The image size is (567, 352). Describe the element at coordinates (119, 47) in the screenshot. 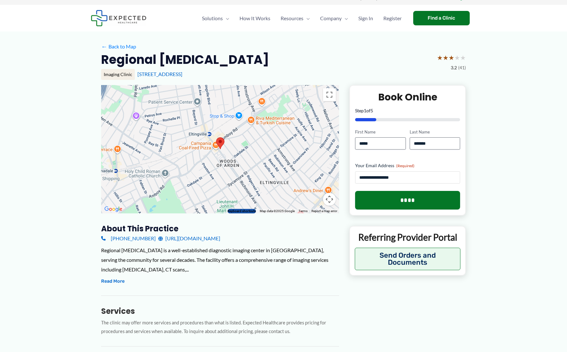

I see `a: ←Back to Map` at that location.